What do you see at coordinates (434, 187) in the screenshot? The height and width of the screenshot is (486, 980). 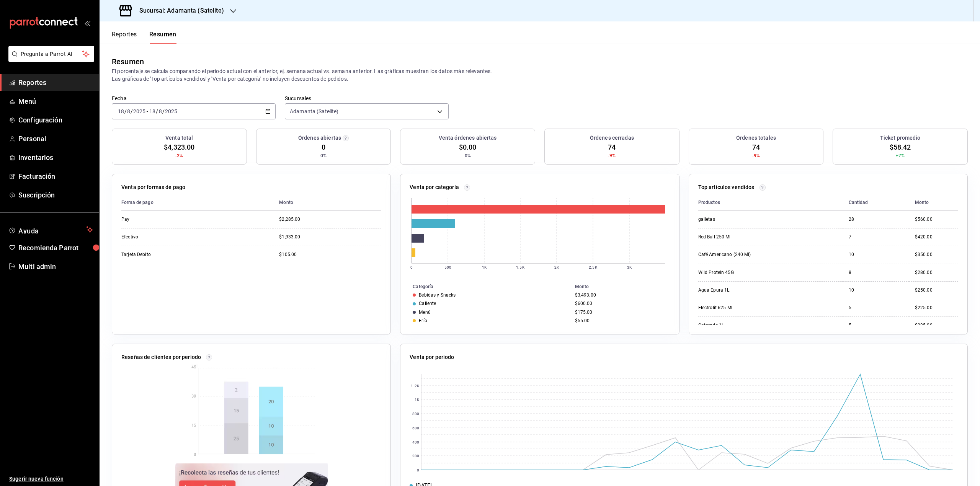 I see `p: Venta por categoría` at bounding box center [434, 187].